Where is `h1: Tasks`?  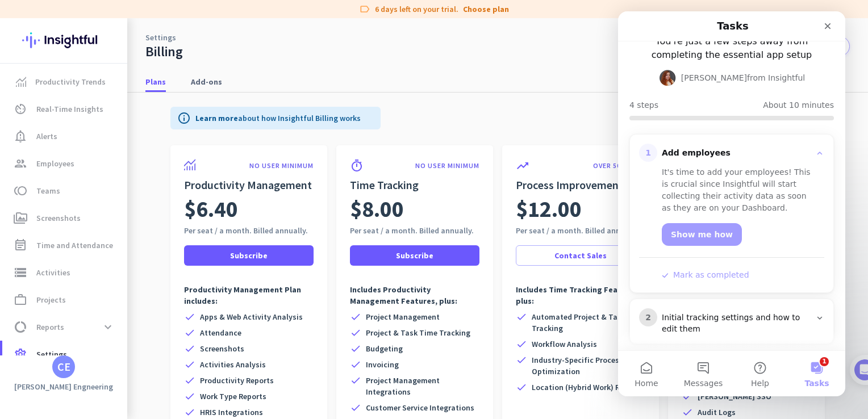
h1: Tasks is located at coordinates (115, 15).